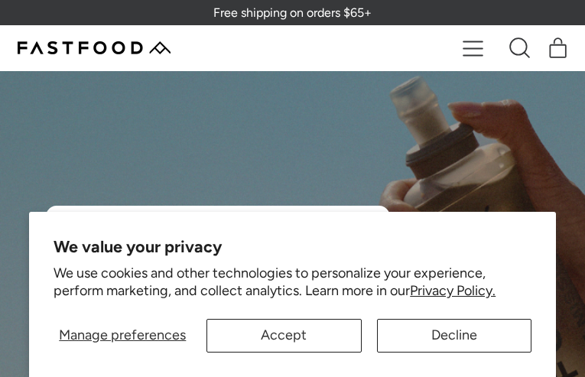 The height and width of the screenshot is (377, 585). Describe the element at coordinates (122, 335) in the screenshot. I see `span: Manage preferences` at that location.